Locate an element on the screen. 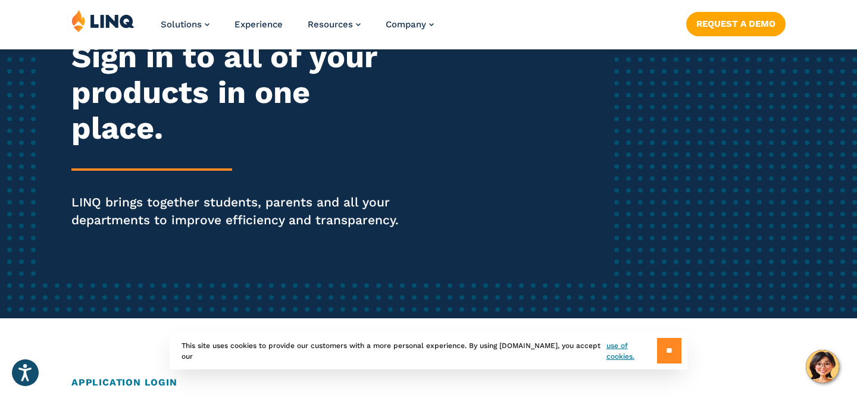 The height and width of the screenshot is (398, 857). button: Hello, have a question? Let’s chat. is located at coordinates (822, 367).